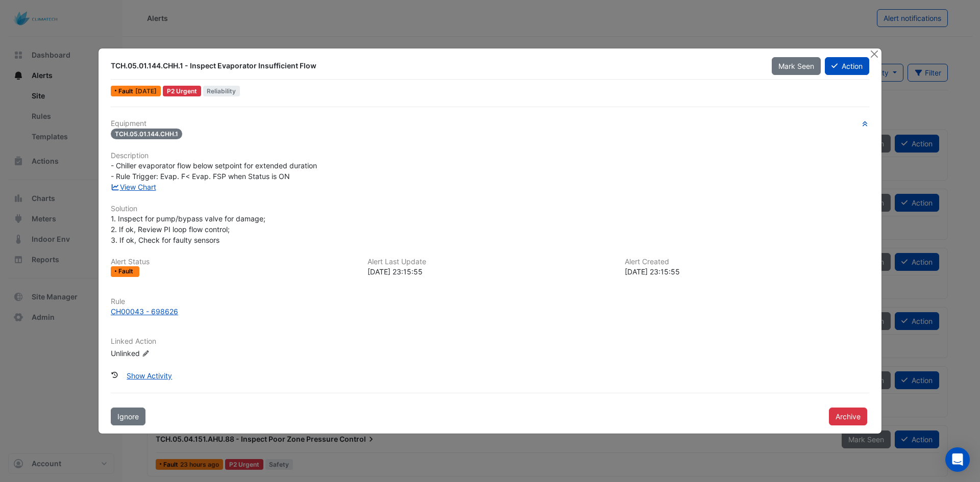 The height and width of the screenshot is (482, 980). What do you see at coordinates (490, 312) in the screenshot?
I see `a: CH00043 - 698626` at bounding box center [490, 312].